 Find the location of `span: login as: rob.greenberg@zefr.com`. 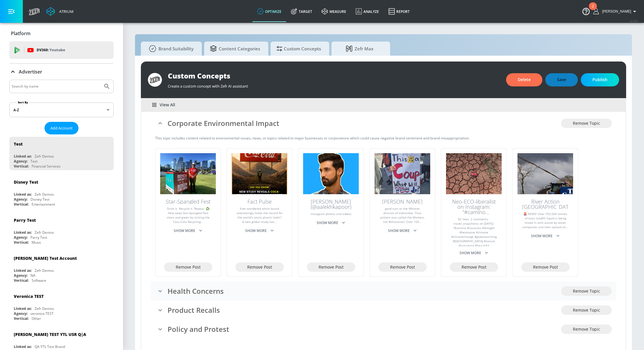

span: login as: rob.greenberg@zefr.com is located at coordinates (615, 11).